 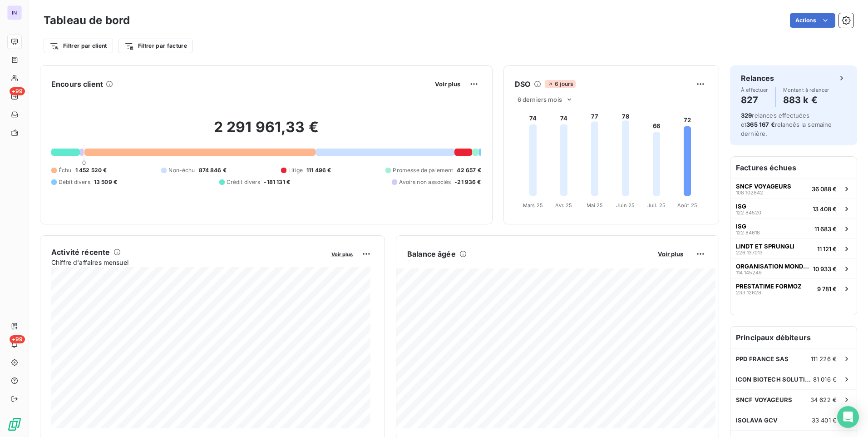 What do you see at coordinates (105, 182) in the screenshot?
I see `span: 13 509 €` at bounding box center [105, 182].